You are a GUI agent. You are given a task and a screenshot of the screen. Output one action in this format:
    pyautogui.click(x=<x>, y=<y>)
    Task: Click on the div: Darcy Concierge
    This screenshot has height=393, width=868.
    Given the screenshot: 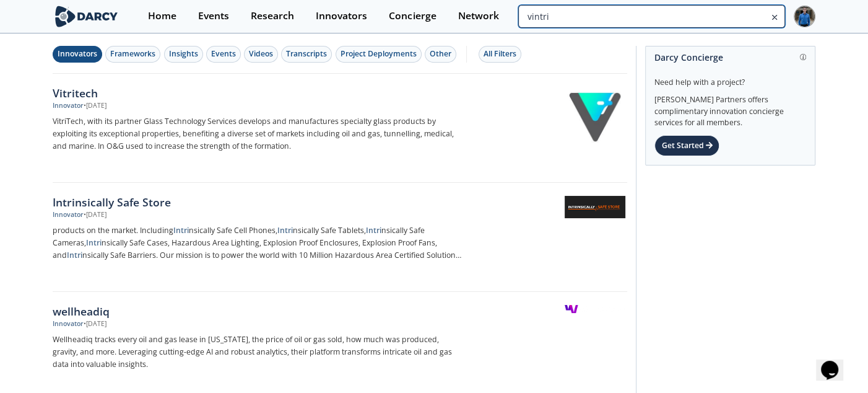 What is the action you would take?
    pyautogui.click(x=730, y=57)
    